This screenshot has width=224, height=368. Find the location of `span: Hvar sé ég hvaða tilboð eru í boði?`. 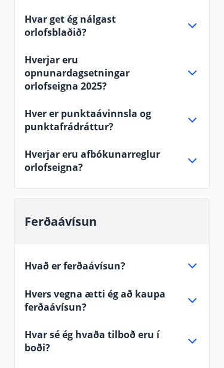

span: Hvar sé ég hvaða tilboð eru í boði? is located at coordinates (97, 341).